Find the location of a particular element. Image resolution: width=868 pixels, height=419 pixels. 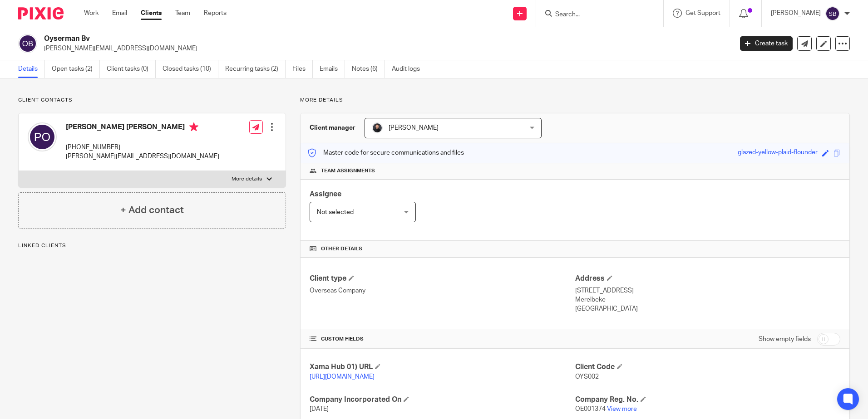

a: Clients is located at coordinates (151, 13).